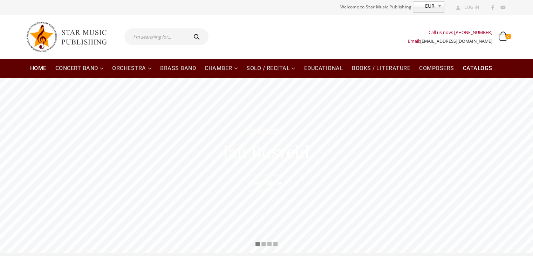 Image resolution: width=533 pixels, height=256 pixels. Describe the element at coordinates (251, 132) in the screenshot. I see `div: C` at that location.